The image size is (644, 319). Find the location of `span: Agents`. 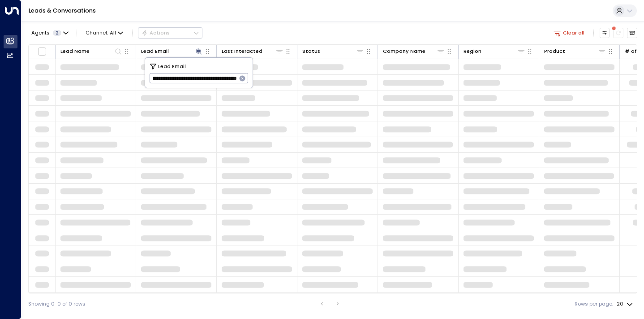

span: Agents is located at coordinates (41, 33).